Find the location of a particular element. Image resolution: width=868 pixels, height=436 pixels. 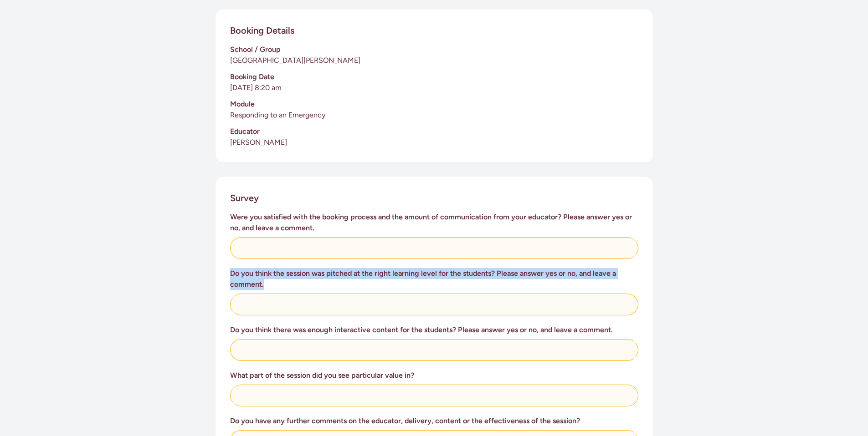

p: Responding to an Emergency is located at coordinates (434, 115).